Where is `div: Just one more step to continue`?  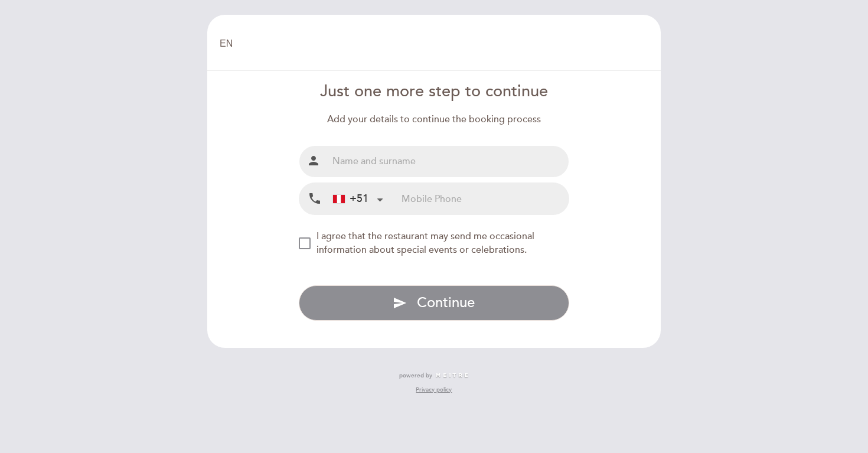 div: Just one more step to continue is located at coordinates (434, 92).